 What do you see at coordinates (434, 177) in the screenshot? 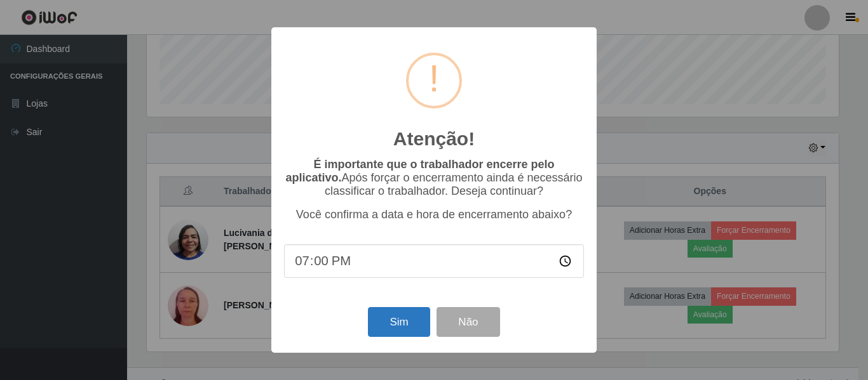
I see `p: Após forçar o encerramento ainda é necessário classificar o trabalhador. Deseja continuar?` at bounding box center [434, 177].